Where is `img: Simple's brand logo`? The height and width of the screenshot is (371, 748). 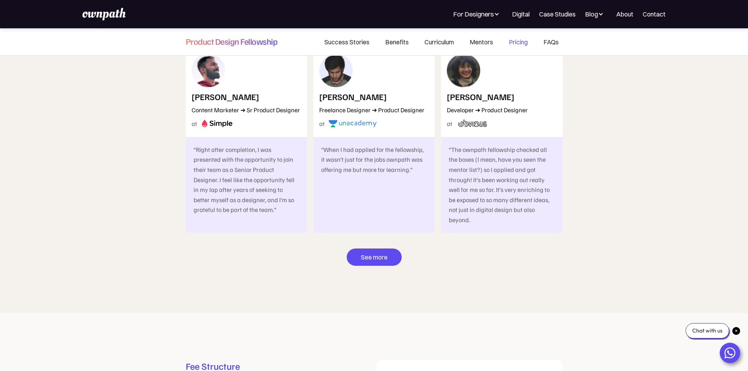 img: Simple's brand logo is located at coordinates (217, 123).